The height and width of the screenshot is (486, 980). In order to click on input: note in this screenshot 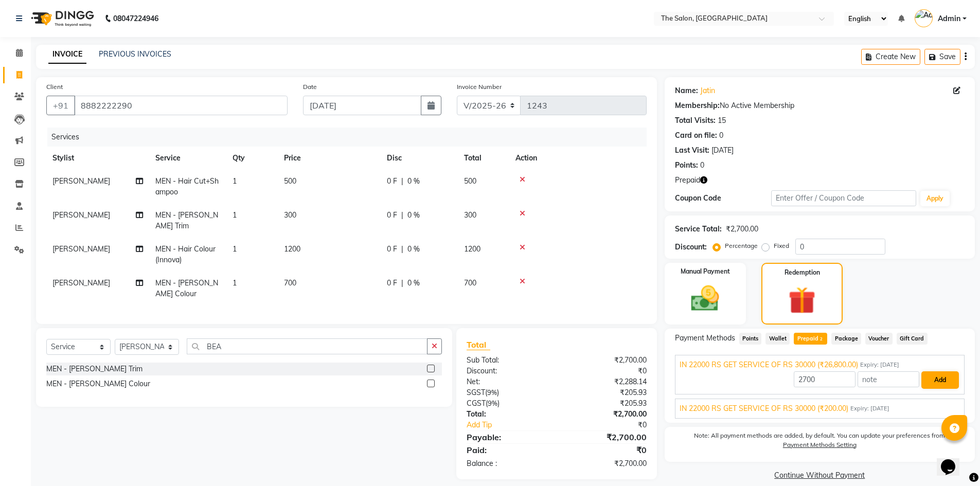, I will do `click(888, 379)`.